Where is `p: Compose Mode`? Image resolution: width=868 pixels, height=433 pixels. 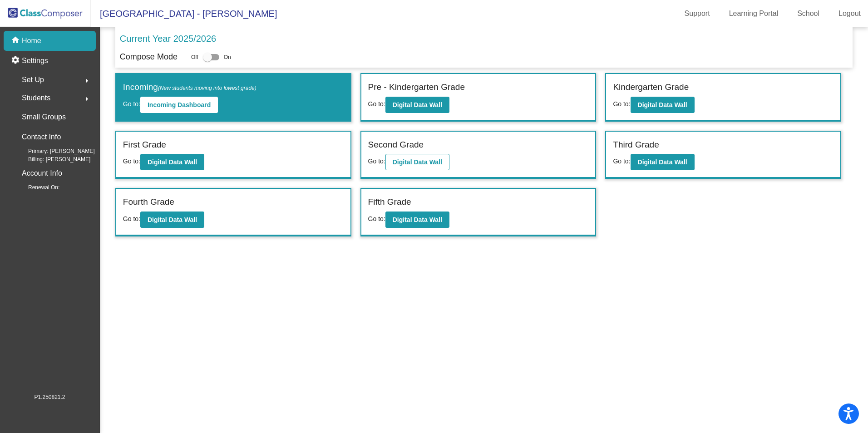 p: Compose Mode is located at coordinates (149, 57).